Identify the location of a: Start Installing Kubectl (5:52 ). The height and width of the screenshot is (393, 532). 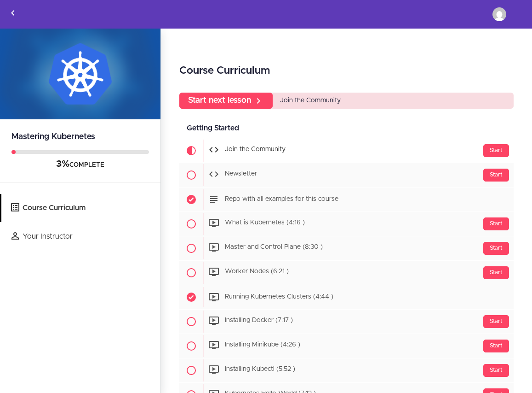
(346, 370).